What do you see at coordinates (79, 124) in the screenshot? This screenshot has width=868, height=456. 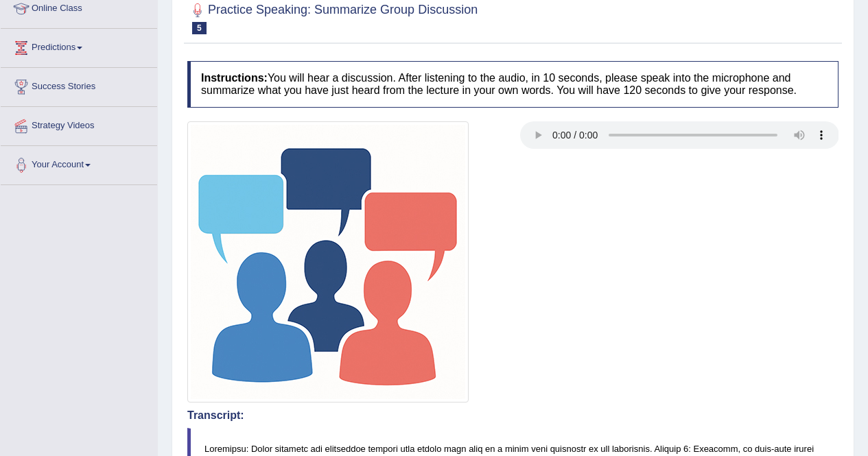 I see `a: Strategy Videos` at bounding box center [79, 124].